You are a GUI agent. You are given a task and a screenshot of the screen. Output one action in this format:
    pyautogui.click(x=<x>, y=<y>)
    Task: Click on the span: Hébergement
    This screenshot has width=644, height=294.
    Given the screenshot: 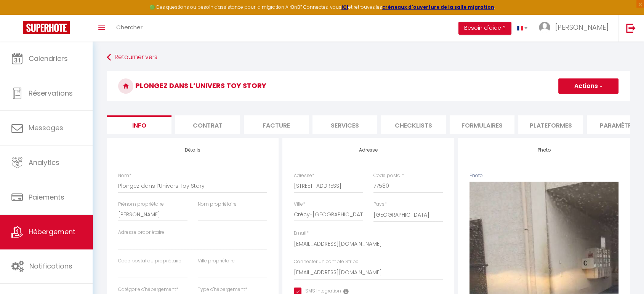 What is the action you would take?
    pyautogui.click(x=52, y=232)
    